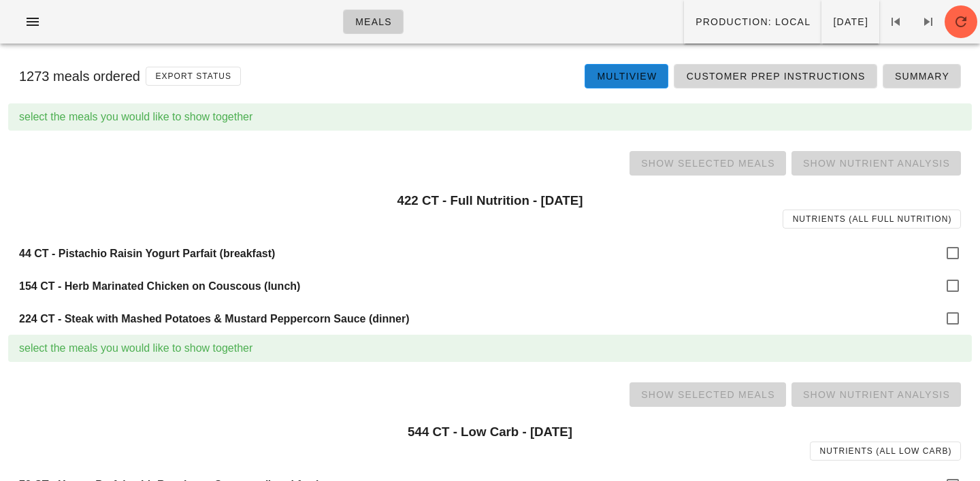 The width and height of the screenshot is (980, 481). I want to click on span: Meals, so click(373, 22).